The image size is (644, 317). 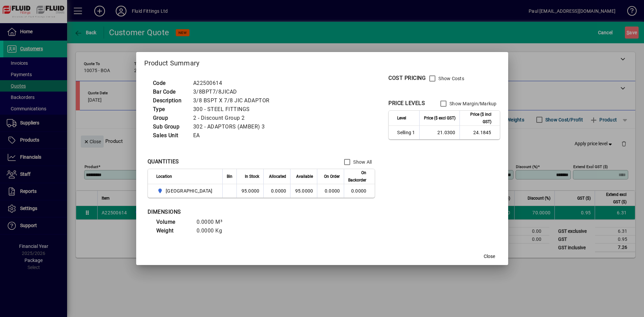 I want to click on span: Close, so click(x=489, y=256).